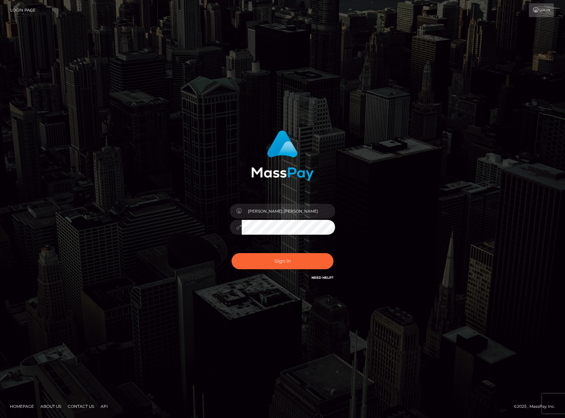 The height and width of the screenshot is (418, 565). What do you see at coordinates (283, 261) in the screenshot?
I see `button: Sign in` at bounding box center [283, 261].